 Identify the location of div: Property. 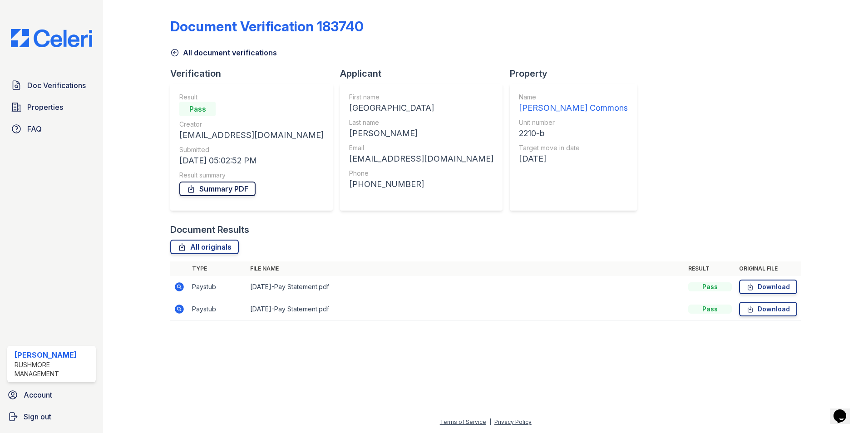
(577, 73).